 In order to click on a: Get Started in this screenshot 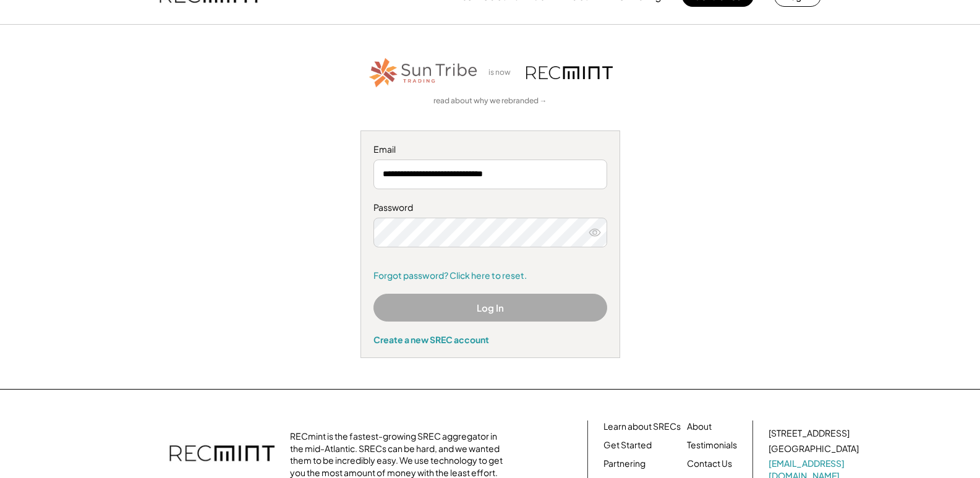, I will do `click(627, 445)`.